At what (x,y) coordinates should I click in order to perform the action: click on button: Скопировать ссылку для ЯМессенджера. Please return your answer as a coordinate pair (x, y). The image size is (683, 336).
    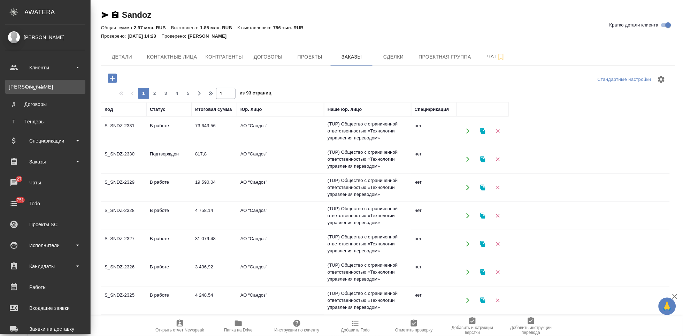
    Looking at the image, I should click on (105, 15).